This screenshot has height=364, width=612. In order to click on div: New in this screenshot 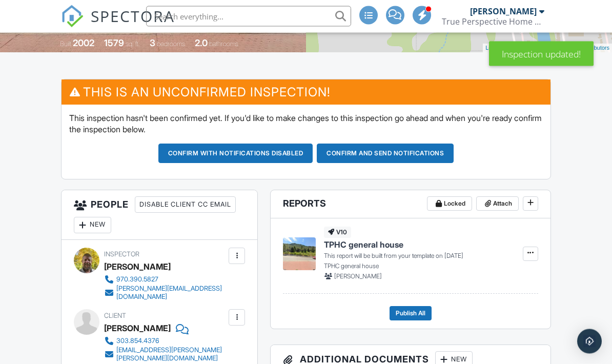, I will do `click(92, 226)`.